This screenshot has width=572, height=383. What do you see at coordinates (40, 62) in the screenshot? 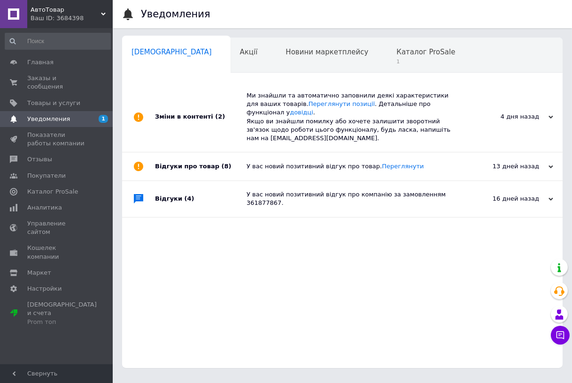
I see `span: Главная` at bounding box center [40, 62].